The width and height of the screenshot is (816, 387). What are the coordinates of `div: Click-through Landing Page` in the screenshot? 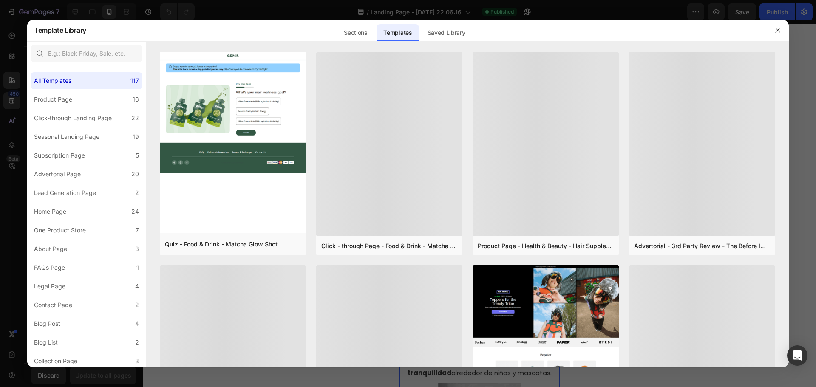 It's located at (73, 118).